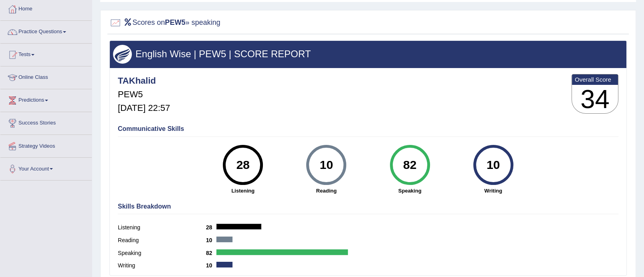 Image resolution: width=644 pixels, height=277 pixels. What do you see at coordinates (46, 77) in the screenshot?
I see `a: Online Class` at bounding box center [46, 77].